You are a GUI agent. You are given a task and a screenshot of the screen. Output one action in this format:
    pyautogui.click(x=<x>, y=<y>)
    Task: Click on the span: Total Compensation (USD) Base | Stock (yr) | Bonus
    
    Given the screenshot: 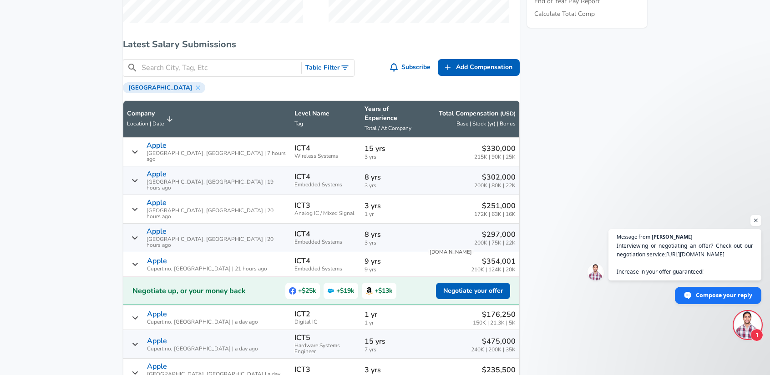 What is the action you would take?
    pyautogui.click(x=471, y=119)
    